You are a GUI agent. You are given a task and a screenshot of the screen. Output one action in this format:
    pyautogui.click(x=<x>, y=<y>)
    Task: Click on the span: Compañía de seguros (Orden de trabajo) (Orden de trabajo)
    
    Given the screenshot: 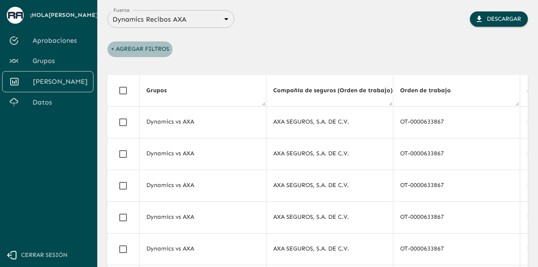 What is the action you would take?
    pyautogui.click(x=367, y=90)
    